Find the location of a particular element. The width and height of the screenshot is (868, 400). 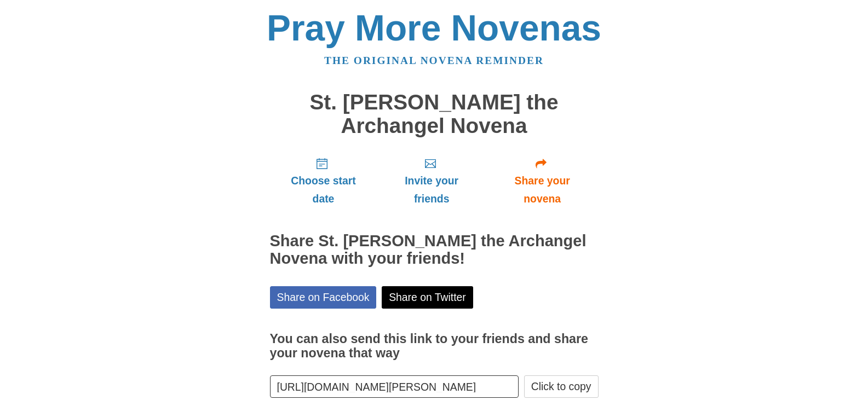

a: Share your novena is located at coordinates (542, 181).